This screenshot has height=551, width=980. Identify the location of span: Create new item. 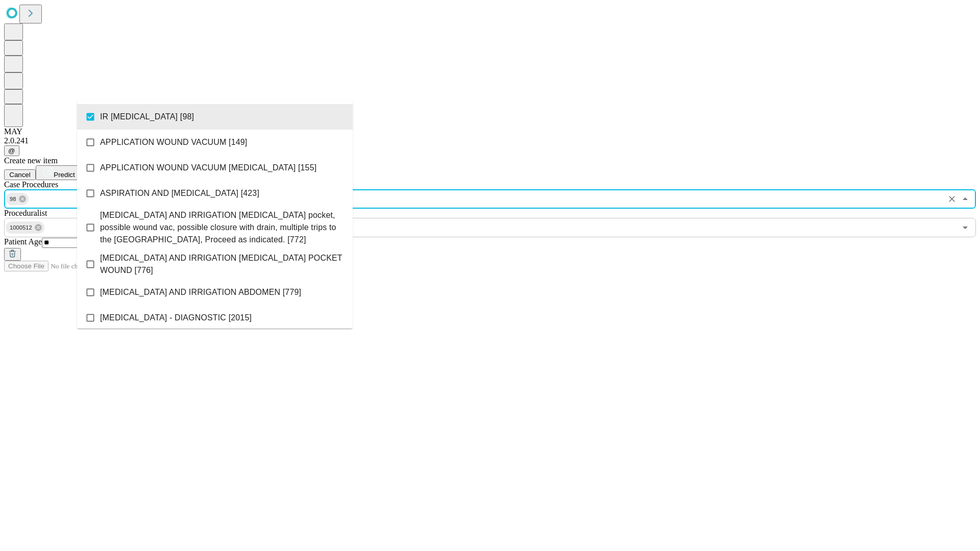
(30, 160).